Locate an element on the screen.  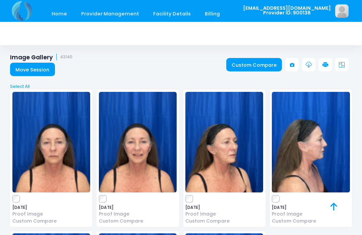
a: Facility Details is located at coordinates (172, 14).